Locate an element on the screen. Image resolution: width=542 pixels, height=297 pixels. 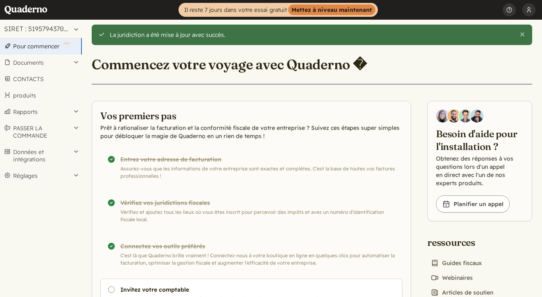
h2: Besoin d'aide pour l'installation ? is located at coordinates (480, 140).